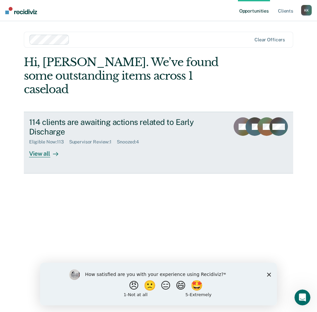 The width and height of the screenshot is (317, 312). Describe the element at coordinates (127, 127) in the screenshot. I see `div: 114 clients are awaiting actions related to Early Discharge` at that location.